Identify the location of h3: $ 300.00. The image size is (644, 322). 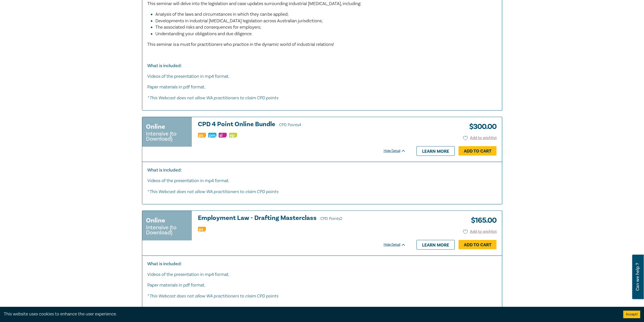
(481, 127).